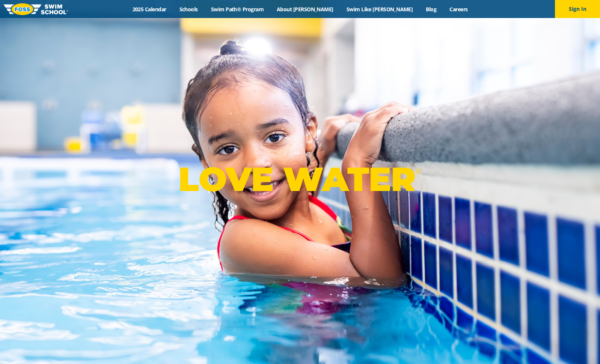 Image resolution: width=600 pixels, height=364 pixels. I want to click on img: FOSS Swim School Logo, so click(35, 9).